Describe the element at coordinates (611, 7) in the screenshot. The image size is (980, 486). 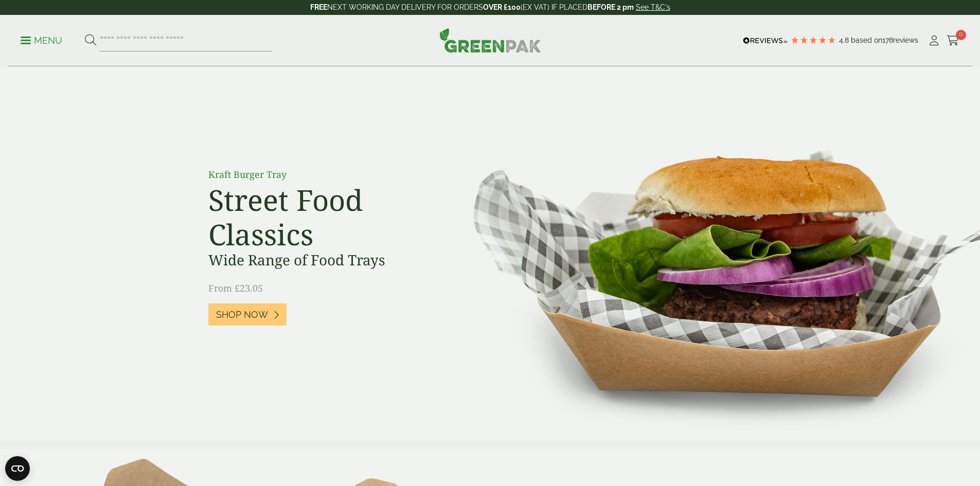
I see `strong: BEFORE 2 pm` at that location.